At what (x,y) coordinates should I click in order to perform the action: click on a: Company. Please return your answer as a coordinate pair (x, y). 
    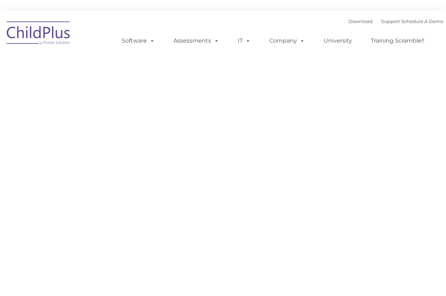
    Looking at the image, I should click on (287, 41).